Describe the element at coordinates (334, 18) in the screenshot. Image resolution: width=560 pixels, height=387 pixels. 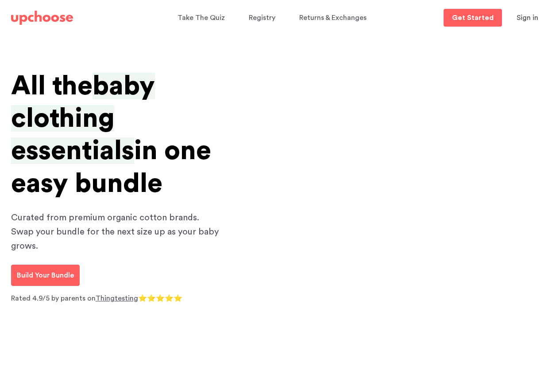
I see `a: Returns & Exchanges` at that location.